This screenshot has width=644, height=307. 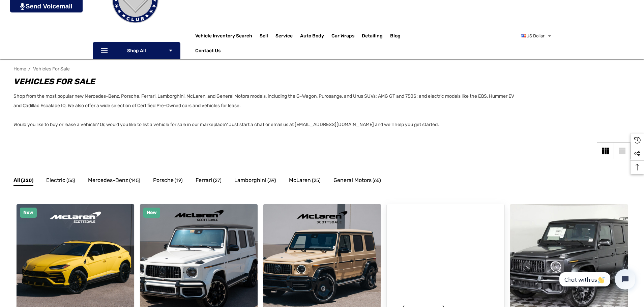 I want to click on span: (39), so click(x=272, y=181).